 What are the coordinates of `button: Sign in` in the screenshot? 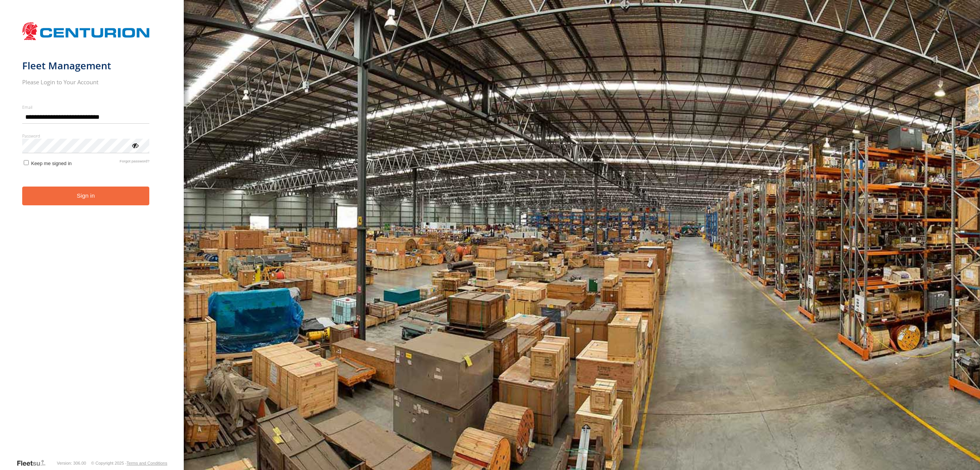 It's located at (86, 196).